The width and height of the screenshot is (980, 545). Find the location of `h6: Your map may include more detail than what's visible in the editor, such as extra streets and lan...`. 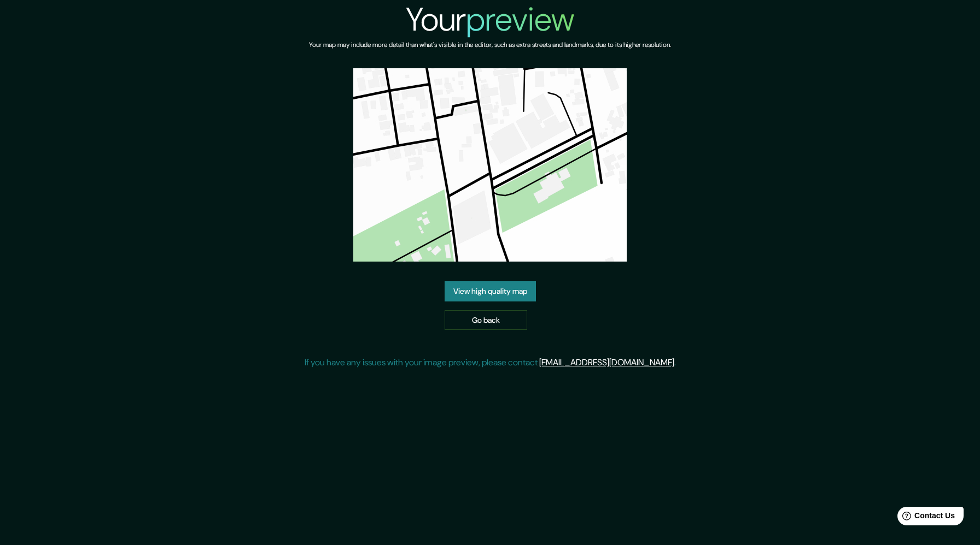

h6: Your map may include more detail than what's visible in the editor, such as extra streets and lan... is located at coordinates (490, 44).